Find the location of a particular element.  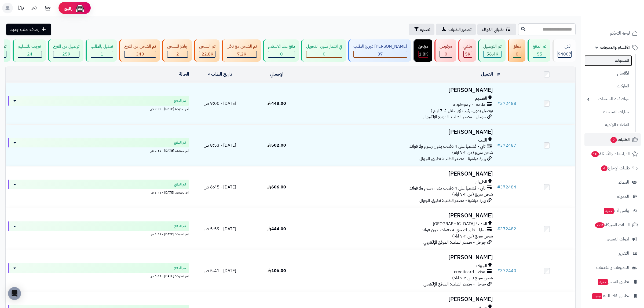

div: 2 is located at coordinates (177, 54).